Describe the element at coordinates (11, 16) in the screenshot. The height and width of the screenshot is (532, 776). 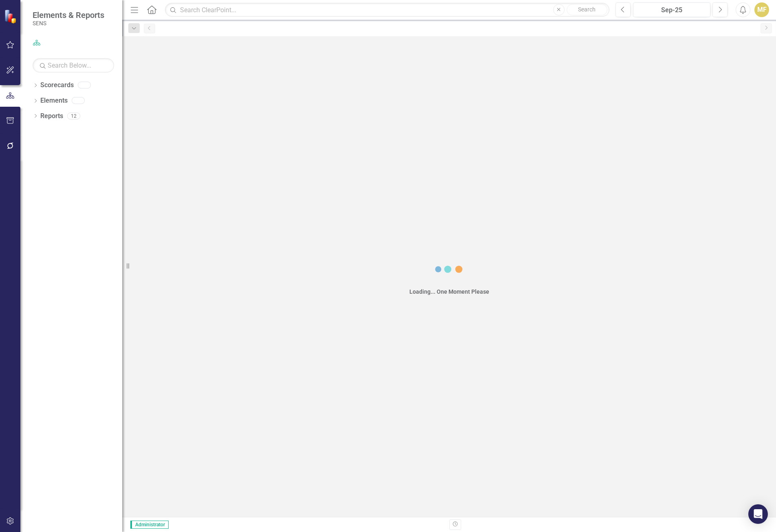
I see `img: ClearPoint Strategy` at that location.